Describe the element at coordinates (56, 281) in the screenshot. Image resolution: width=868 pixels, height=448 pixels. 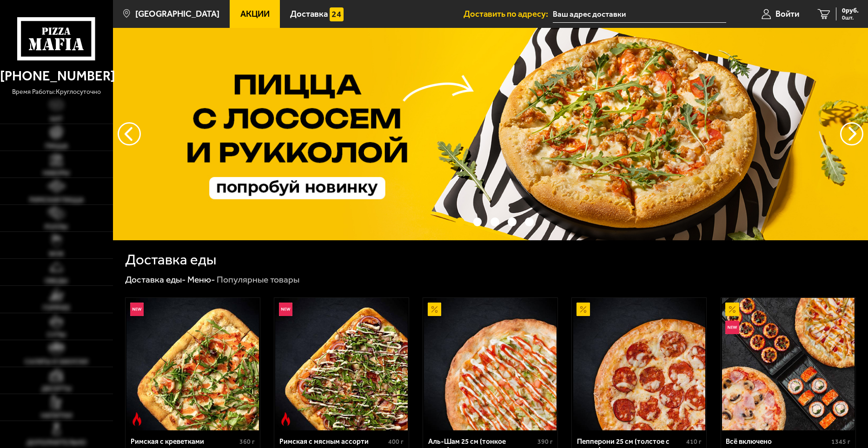
I see `span: Обеды` at that location.